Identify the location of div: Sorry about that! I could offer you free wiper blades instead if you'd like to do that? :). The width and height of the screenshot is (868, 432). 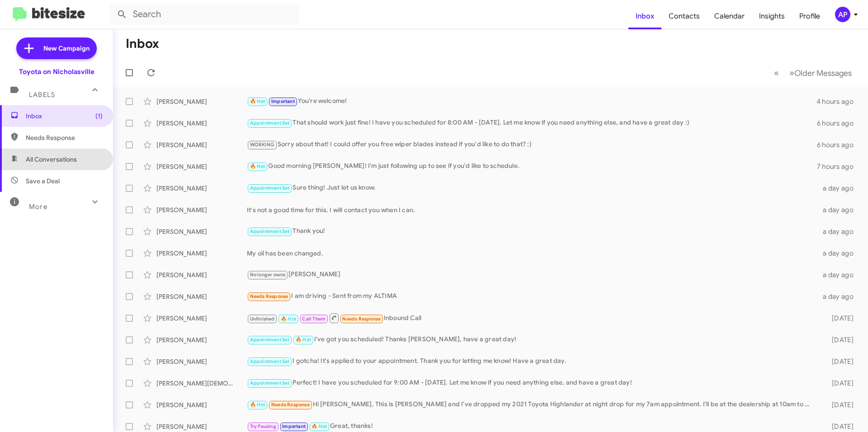
(532, 144).